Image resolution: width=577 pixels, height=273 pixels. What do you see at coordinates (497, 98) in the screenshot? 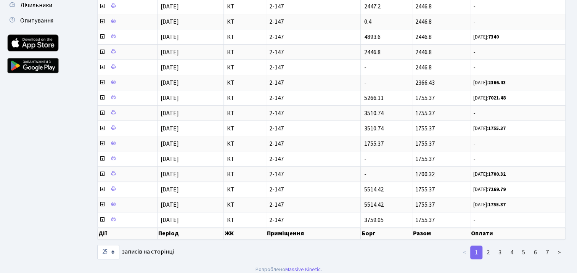
I see `b: 7021.48` at bounding box center [497, 98].